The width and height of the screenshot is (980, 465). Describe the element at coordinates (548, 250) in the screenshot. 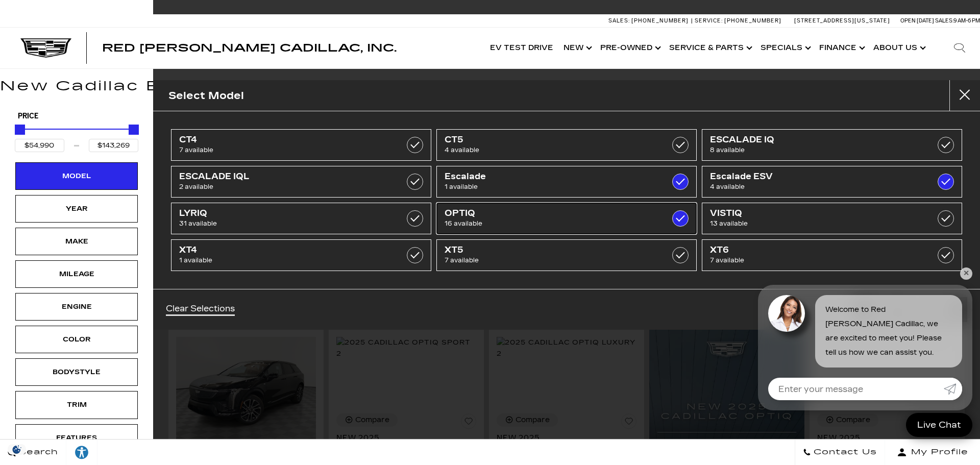

I see `span: XT5` at that location.